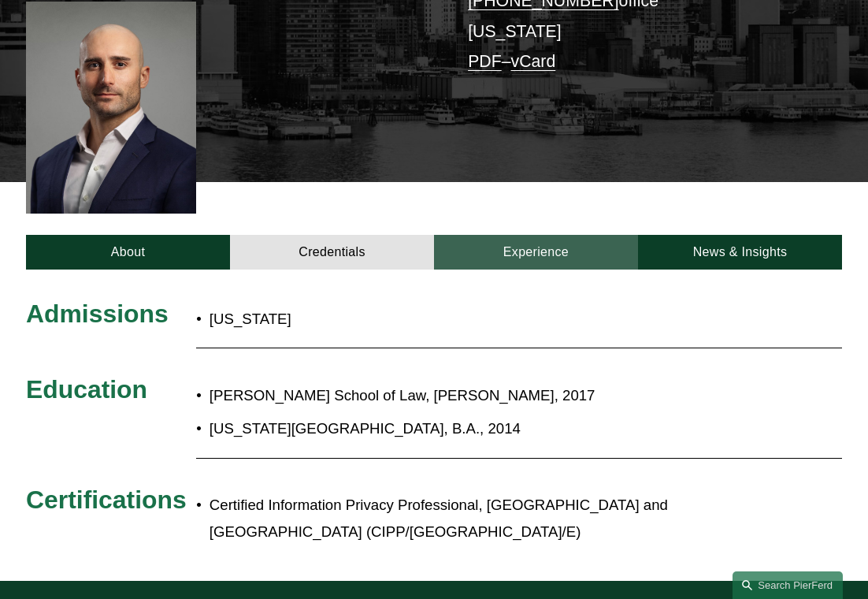 The width and height of the screenshot is (868, 599). I want to click on a: PDF, so click(484, 62).